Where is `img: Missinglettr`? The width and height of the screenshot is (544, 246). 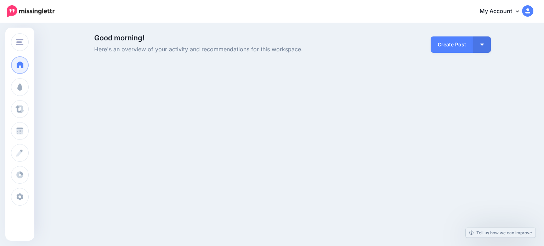
img: Missinglettr is located at coordinates (30, 11).